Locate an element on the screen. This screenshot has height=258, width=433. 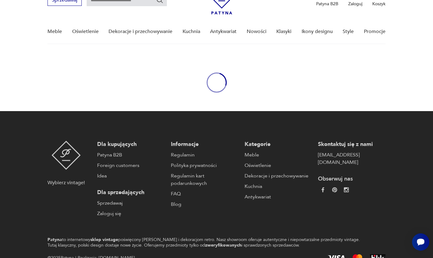
p: Dla kupujących is located at coordinates (131, 144).